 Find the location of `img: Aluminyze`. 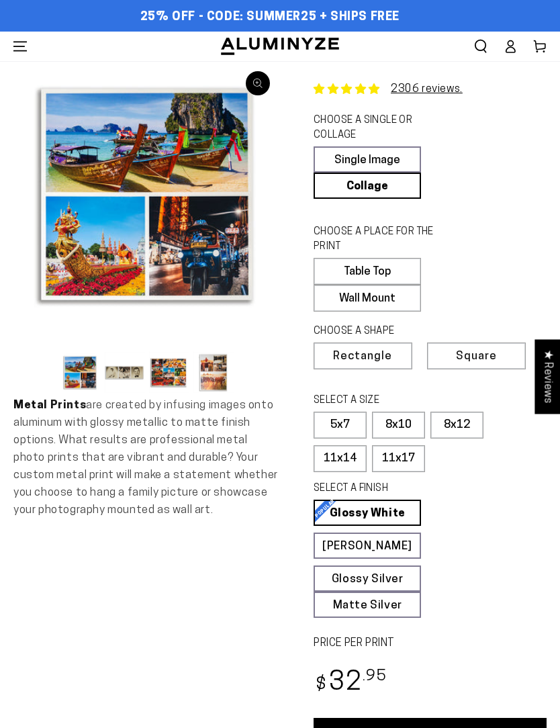

img: Aluminyze is located at coordinates (280, 46).